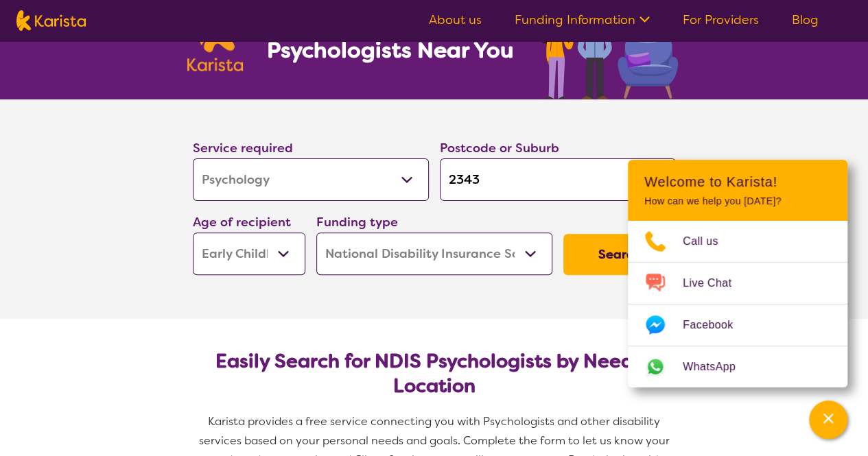 This screenshot has height=456, width=868. Describe the element at coordinates (720, 20) in the screenshot. I see `a: For Providers` at that location.